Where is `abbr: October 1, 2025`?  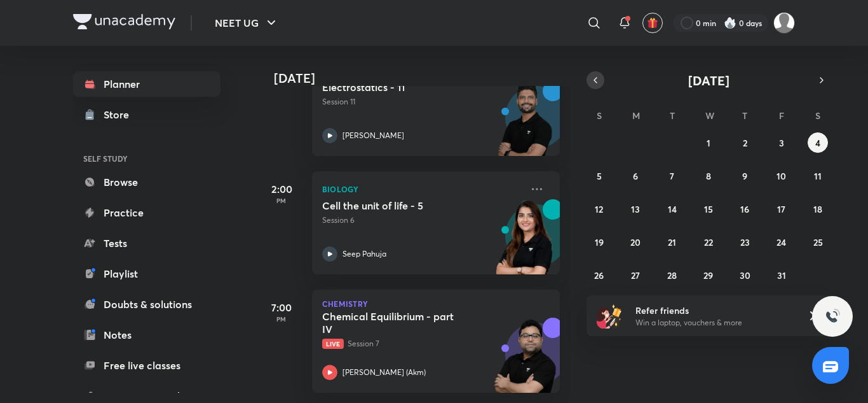 abbr: October 1, 2025 is located at coordinates (709, 143).